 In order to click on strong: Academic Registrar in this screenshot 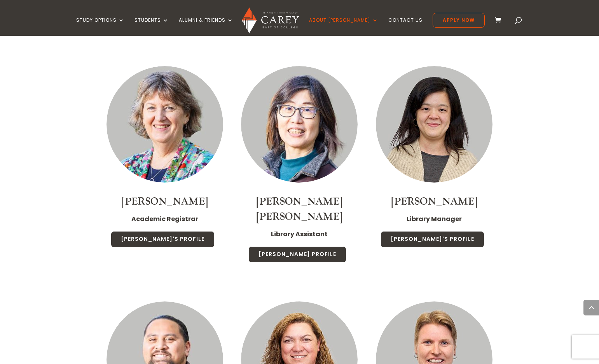, I will do `click(165, 219)`.